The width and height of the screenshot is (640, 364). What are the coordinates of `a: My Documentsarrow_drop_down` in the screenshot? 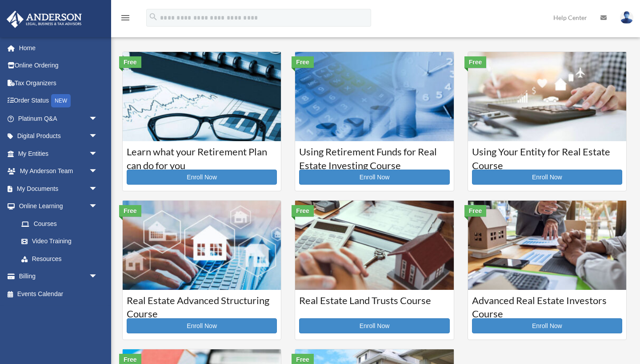 It's located at (59, 189).